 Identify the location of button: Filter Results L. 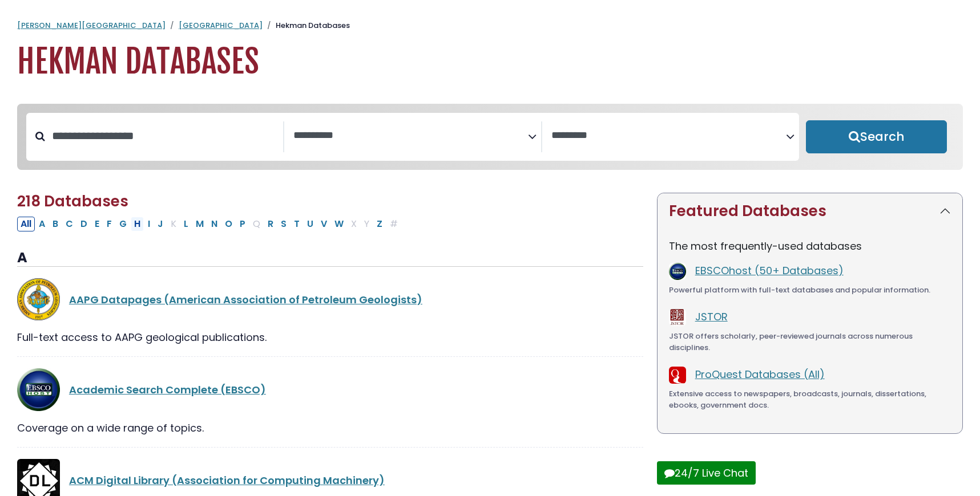
(186, 224).